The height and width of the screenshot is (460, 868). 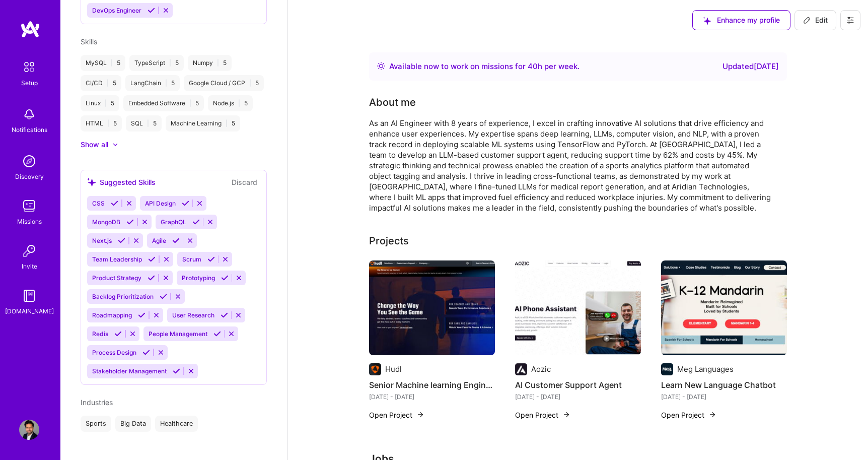 What do you see at coordinates (230, 103) in the screenshot?
I see `div: Node.js 5` at bounding box center [230, 103].